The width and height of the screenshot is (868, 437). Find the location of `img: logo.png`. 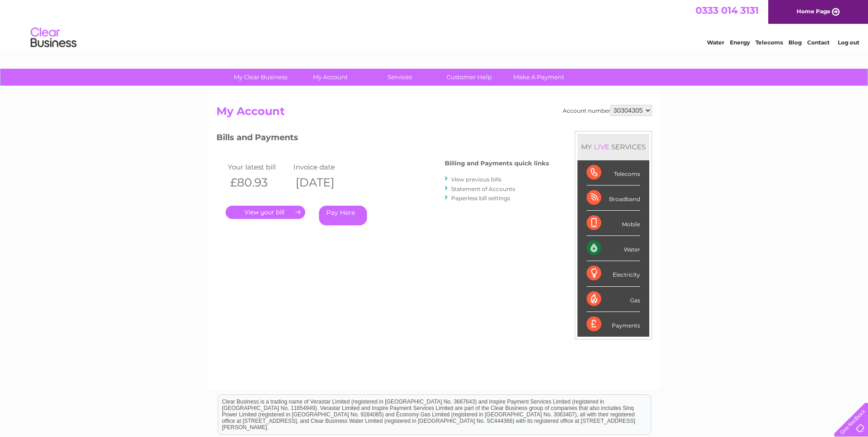

img: logo.png is located at coordinates (53, 38).